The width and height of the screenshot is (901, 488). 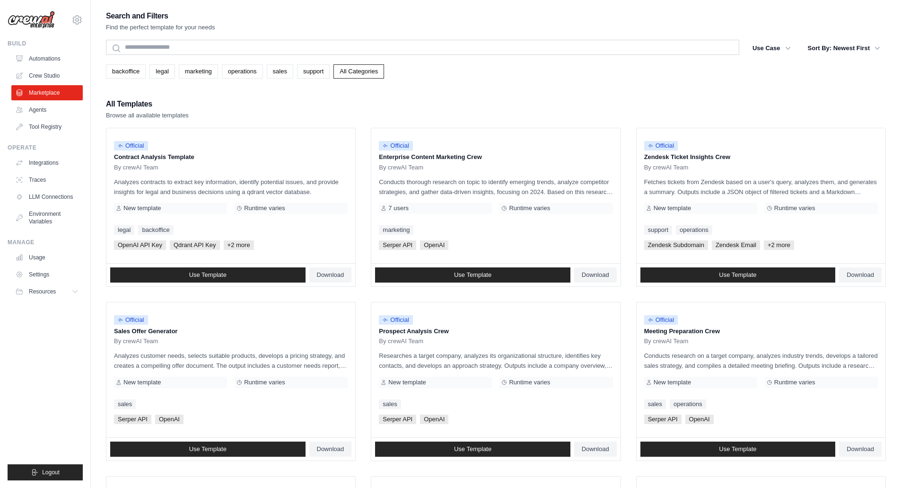 I want to click on a: Usage, so click(x=47, y=257).